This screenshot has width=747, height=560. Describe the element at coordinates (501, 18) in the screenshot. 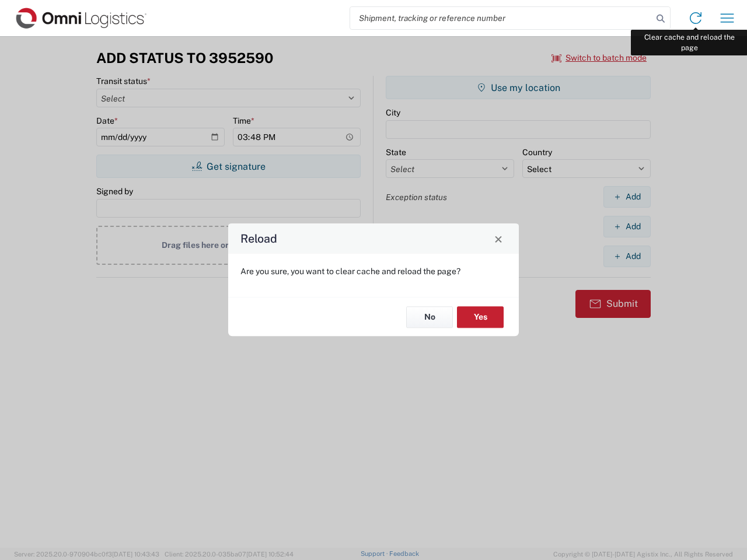

I see `input: Shipment, tracking or reference number` at that location.